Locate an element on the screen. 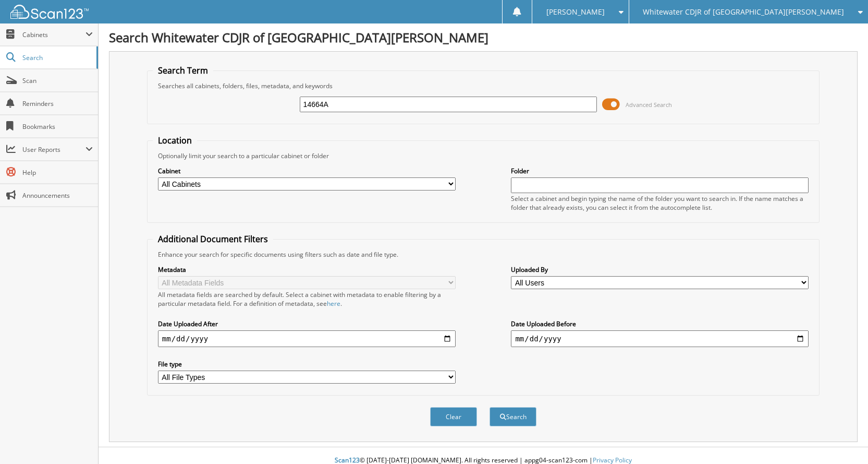 Image resolution: width=868 pixels, height=464 pixels. input: end is located at coordinates (659, 339).